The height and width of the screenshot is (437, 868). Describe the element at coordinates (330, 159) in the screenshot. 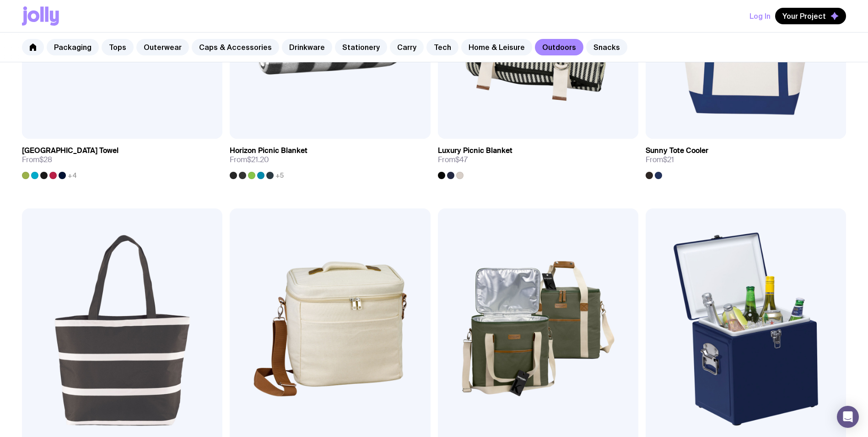

I see `a: Horizon Picnic BlanketFrom$21.20+5` at that location.